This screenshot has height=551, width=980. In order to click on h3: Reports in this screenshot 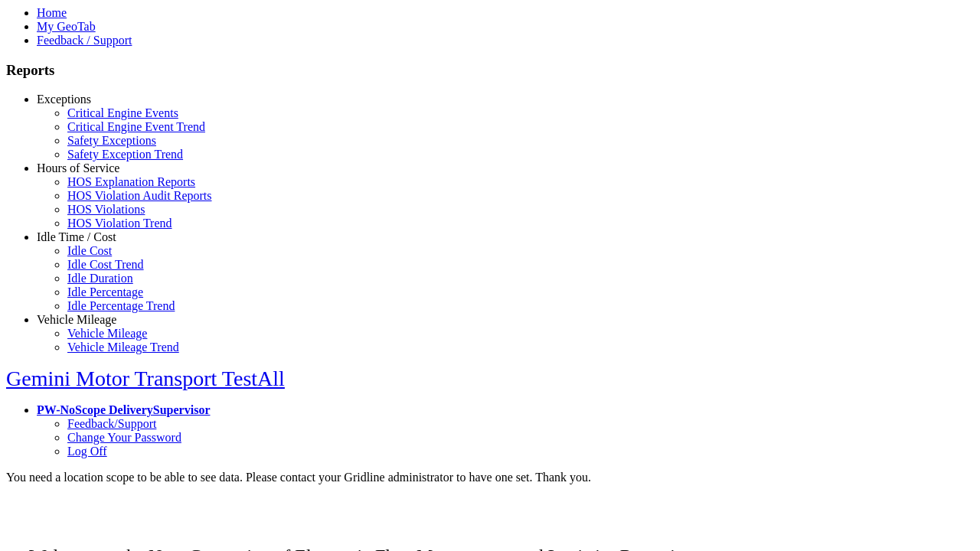, I will do `click(490, 70)`.